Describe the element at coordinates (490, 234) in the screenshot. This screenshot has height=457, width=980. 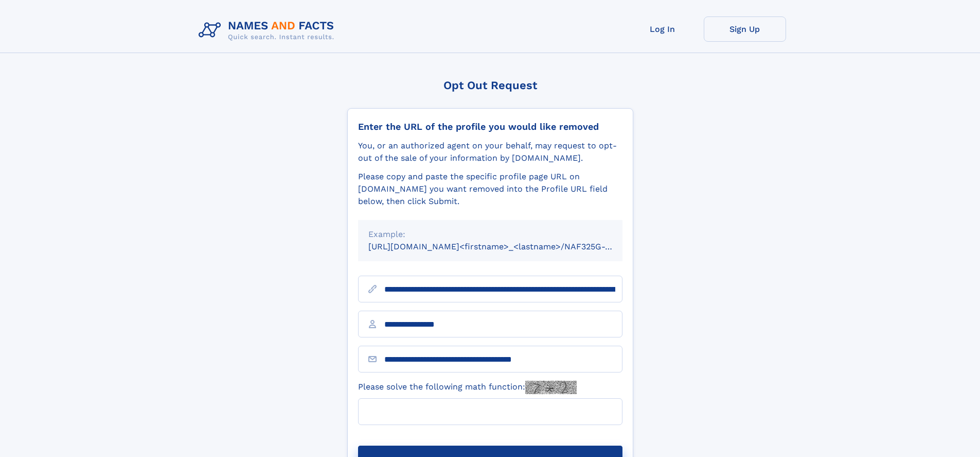
I see `div: Example:` at that location.